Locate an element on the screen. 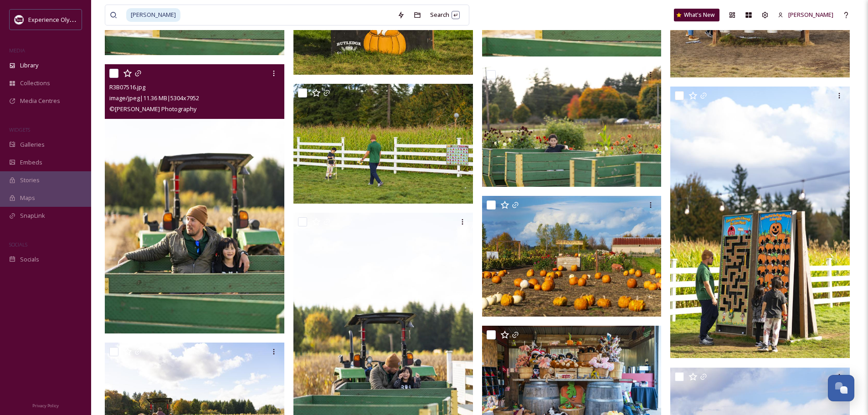 This screenshot has height=415, width=868. span: Privacy Policy is located at coordinates (46, 405).